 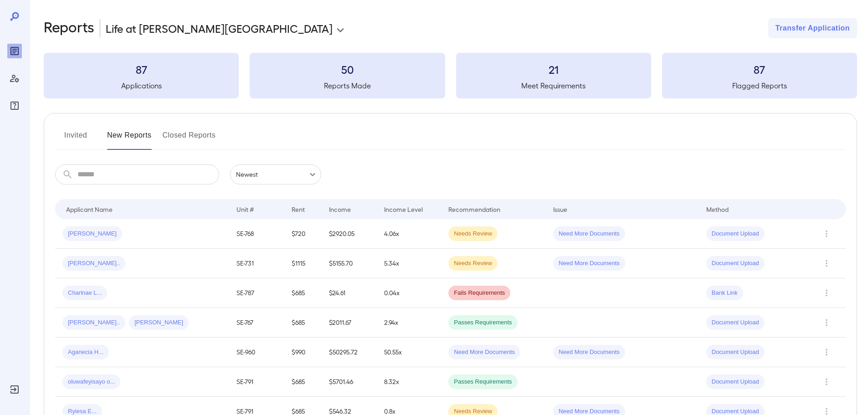 What do you see at coordinates (474, 209) in the screenshot?
I see `div: Recommendation` at bounding box center [474, 209].